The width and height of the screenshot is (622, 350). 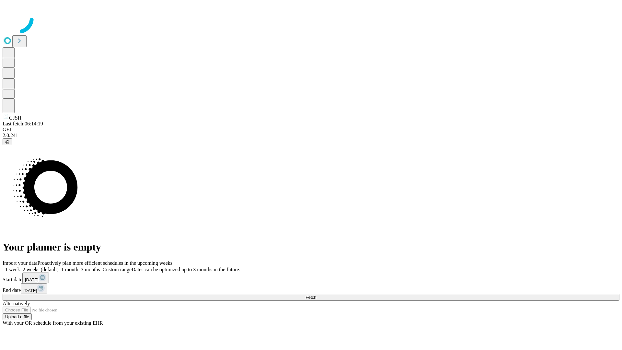 I want to click on span: 1 month, so click(x=70, y=269).